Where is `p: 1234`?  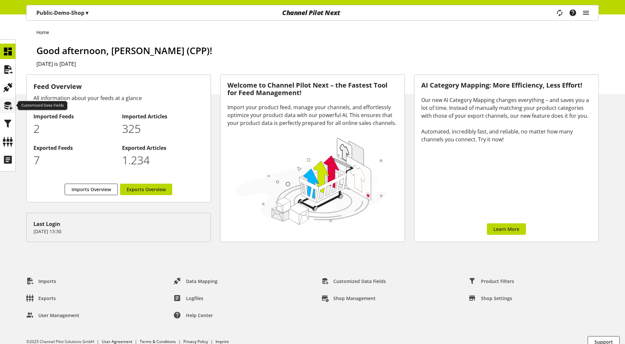
p: 1234 is located at coordinates (163, 160).